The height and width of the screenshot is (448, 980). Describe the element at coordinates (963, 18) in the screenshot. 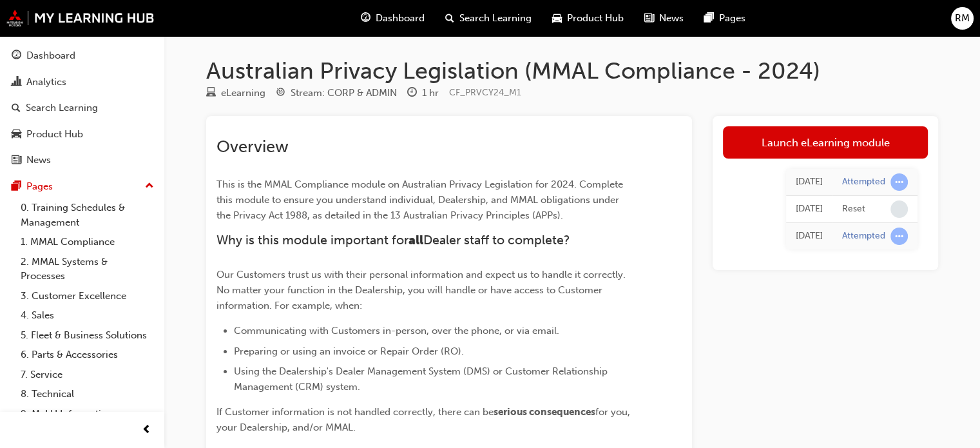

I see `button: RM` at that location.